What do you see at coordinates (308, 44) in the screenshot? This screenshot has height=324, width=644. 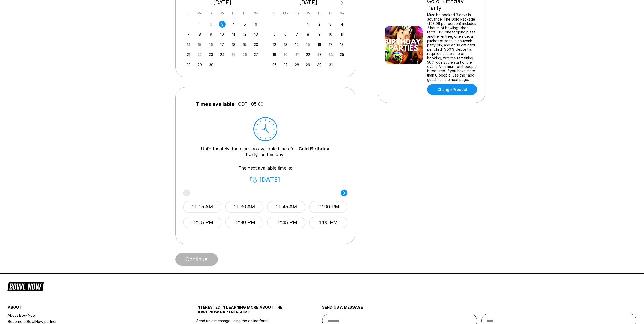 I see `div: month 2025-10` at bounding box center [308, 44].